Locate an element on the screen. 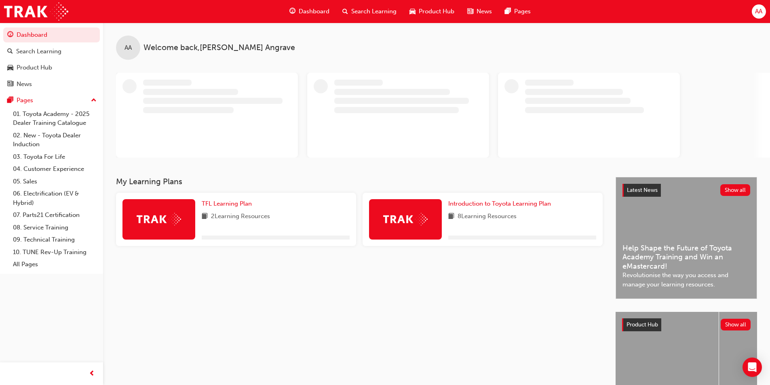  span: TFL Learning Plan is located at coordinates (227, 204).